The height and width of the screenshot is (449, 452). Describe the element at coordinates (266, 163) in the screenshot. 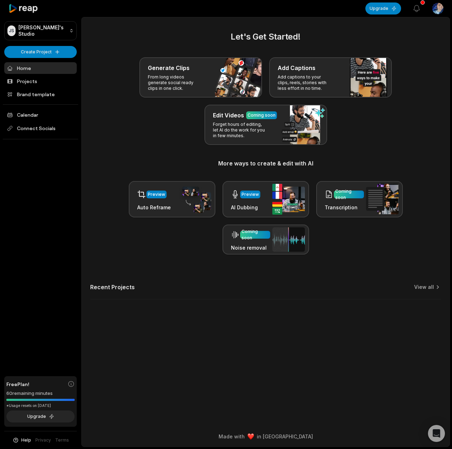

I see `h3: More ways to create & edit with AI` at that location.